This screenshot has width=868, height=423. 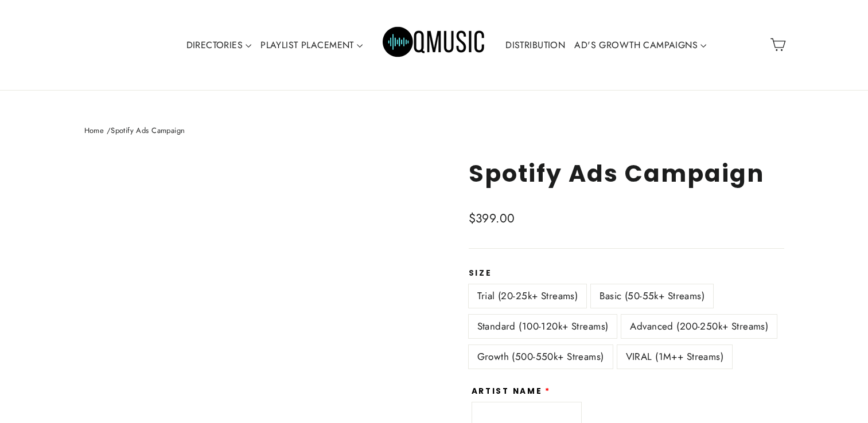 What do you see at coordinates (434, 45) in the screenshot?
I see `img: Q Music Promotions` at bounding box center [434, 45].